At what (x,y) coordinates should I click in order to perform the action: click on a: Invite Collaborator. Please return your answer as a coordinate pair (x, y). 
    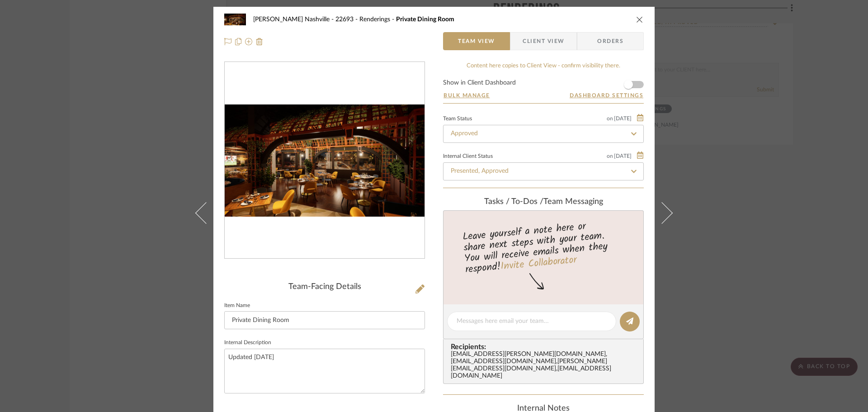
    Looking at the image, I should click on (539, 264).